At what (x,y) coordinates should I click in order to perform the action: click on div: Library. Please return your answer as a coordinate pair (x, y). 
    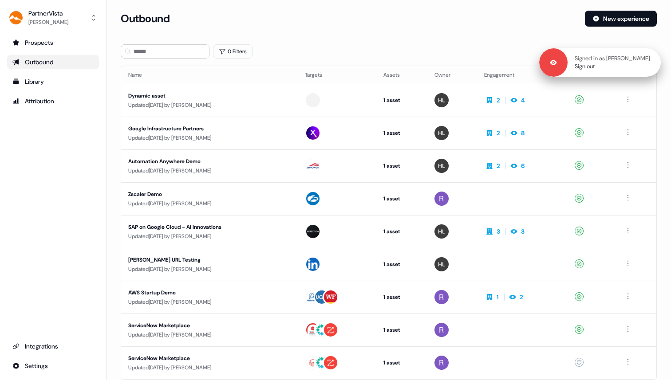
    Looking at the image, I should click on (53, 82).